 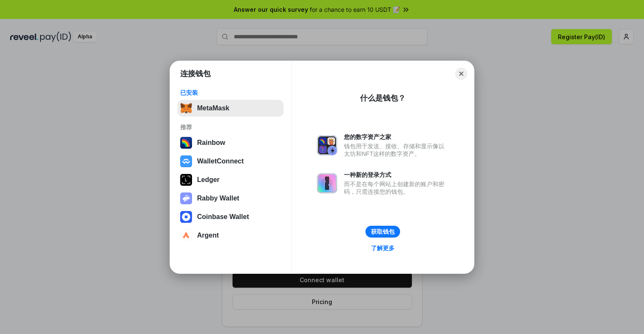 What do you see at coordinates (396, 188) in the screenshot?
I see `div: 而不是在每个网站上创建新的账户和密码，只需连接您的钱包。` at bounding box center [396, 188].